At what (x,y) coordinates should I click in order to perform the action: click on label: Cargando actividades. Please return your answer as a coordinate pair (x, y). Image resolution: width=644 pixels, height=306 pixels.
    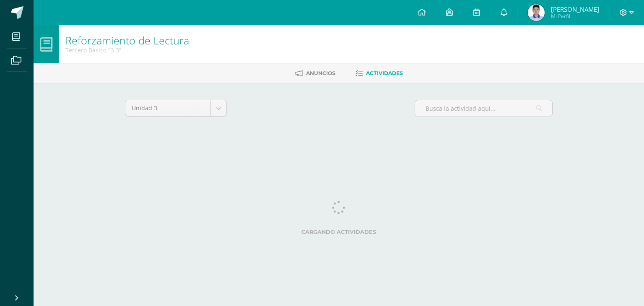
    Looking at the image, I should click on (339, 232).